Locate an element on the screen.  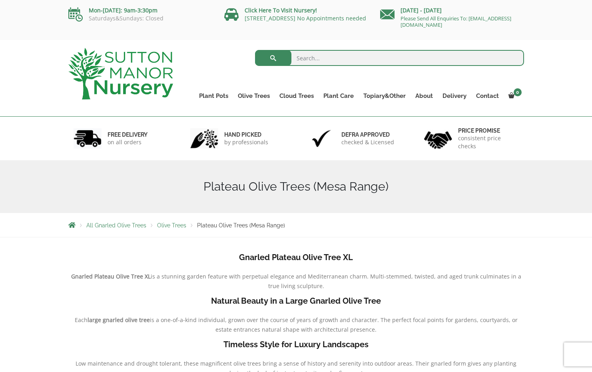
a: Plant Pots is located at coordinates (214, 96).